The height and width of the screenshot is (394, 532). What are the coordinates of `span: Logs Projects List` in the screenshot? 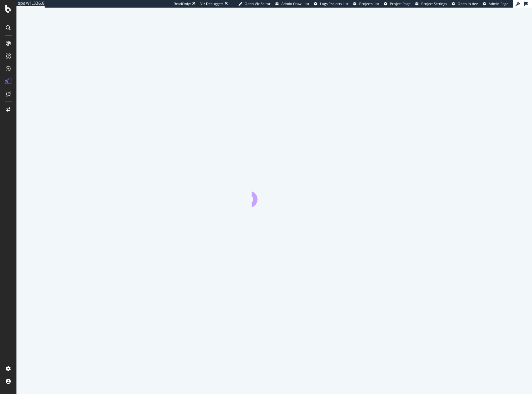 It's located at (334, 4).